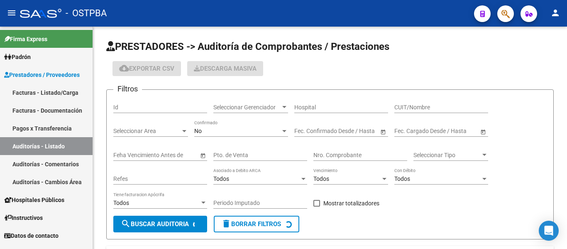  Describe the element at coordinates (225, 69) in the screenshot. I see `app-download-masive: Descarga masiva de comprobantes (adjuntos)` at that location.